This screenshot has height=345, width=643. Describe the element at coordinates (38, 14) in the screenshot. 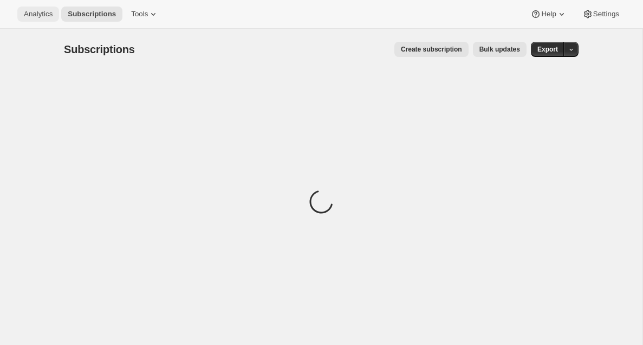

I see `button: Analytics` at that location.